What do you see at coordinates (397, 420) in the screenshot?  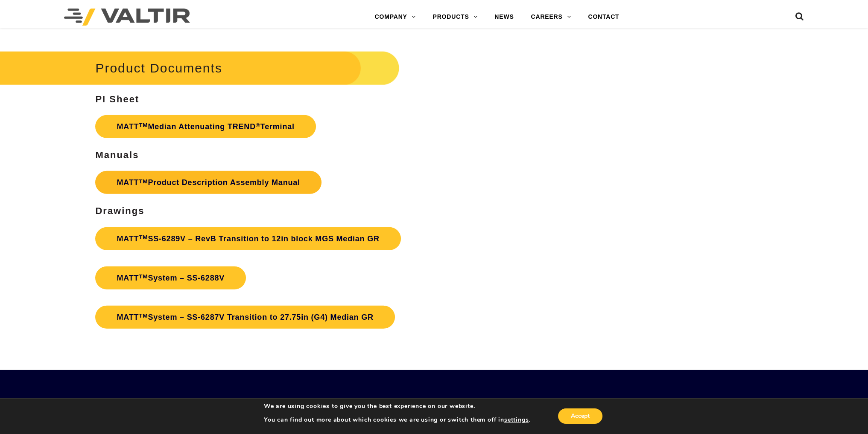 I see `p: You can find out more about which cookies we are using or switch them off in .` at bounding box center [397, 420].